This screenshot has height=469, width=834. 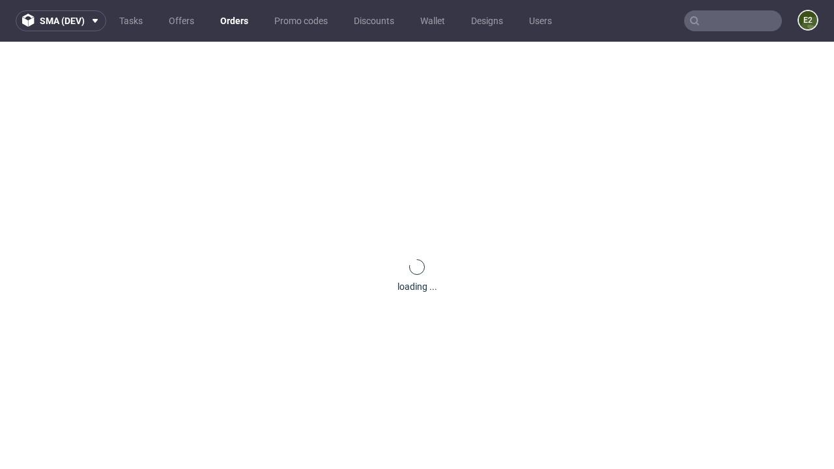 I want to click on a: Discounts, so click(x=374, y=21).